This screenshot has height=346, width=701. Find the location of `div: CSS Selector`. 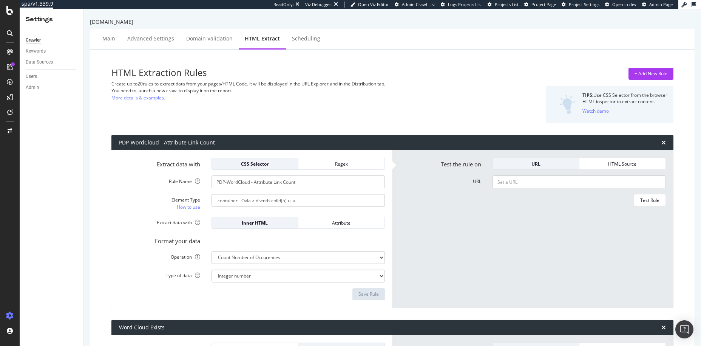

div: CSS Selector is located at coordinates (255, 164).